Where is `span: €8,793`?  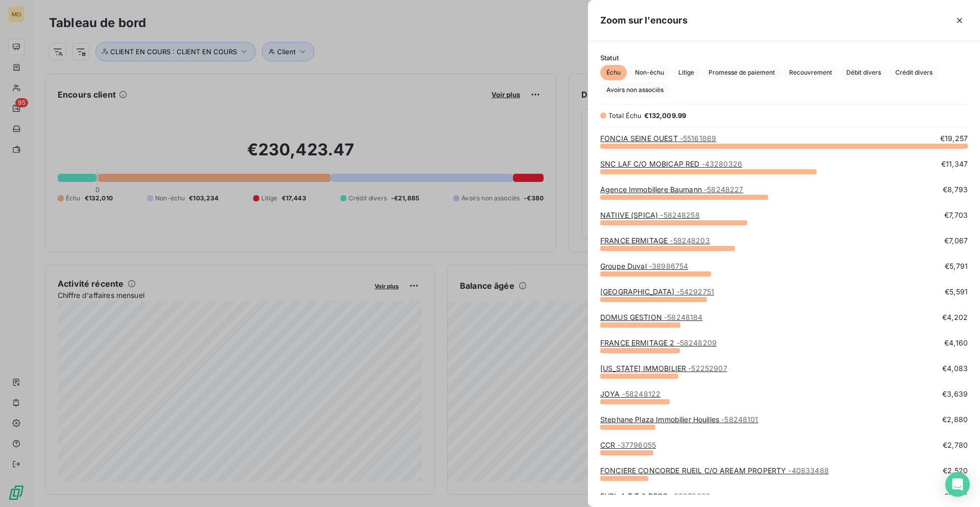 span: €8,793 is located at coordinates (955, 190).